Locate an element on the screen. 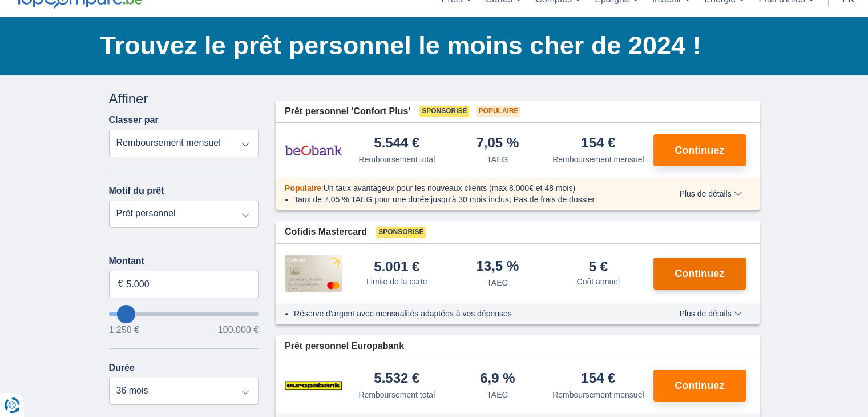  h1: Trouvez le prêt personnel le moins cher de 2024 ! is located at coordinates (430, 46).